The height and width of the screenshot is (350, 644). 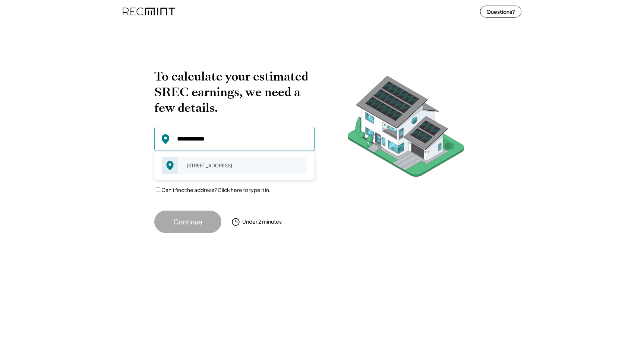 What do you see at coordinates (148, 11) in the screenshot?
I see `img: recmint-logotype%403x%20%281%29.jpeg` at bounding box center [148, 11].